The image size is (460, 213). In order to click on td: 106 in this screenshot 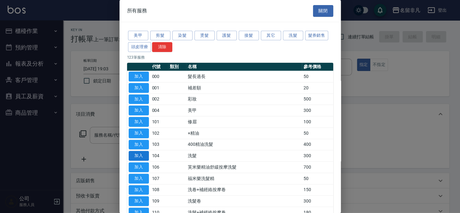, I will do `click(159, 167)`.